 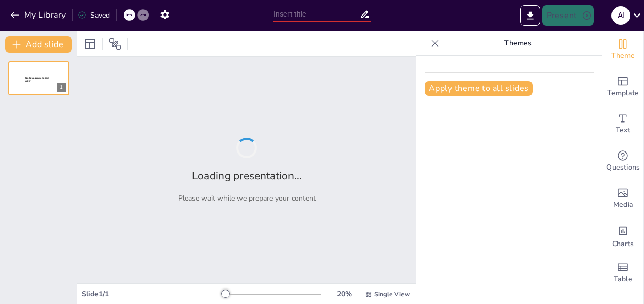 I want to click on span: Sendsteps presentation editor, so click(x=37, y=79).